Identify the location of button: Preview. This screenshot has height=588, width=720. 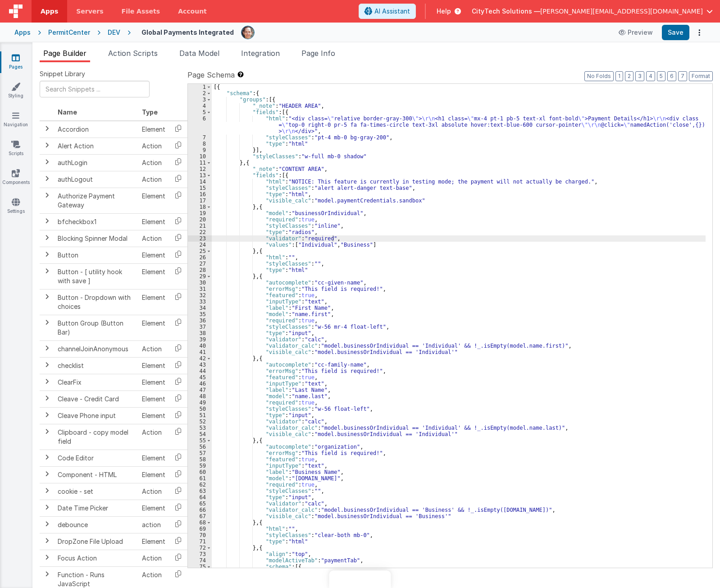
(636, 32).